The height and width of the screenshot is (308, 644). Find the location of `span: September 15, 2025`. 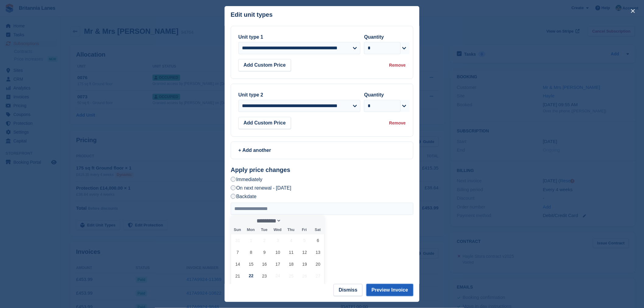

span: September 15, 2025 is located at coordinates (251, 264).